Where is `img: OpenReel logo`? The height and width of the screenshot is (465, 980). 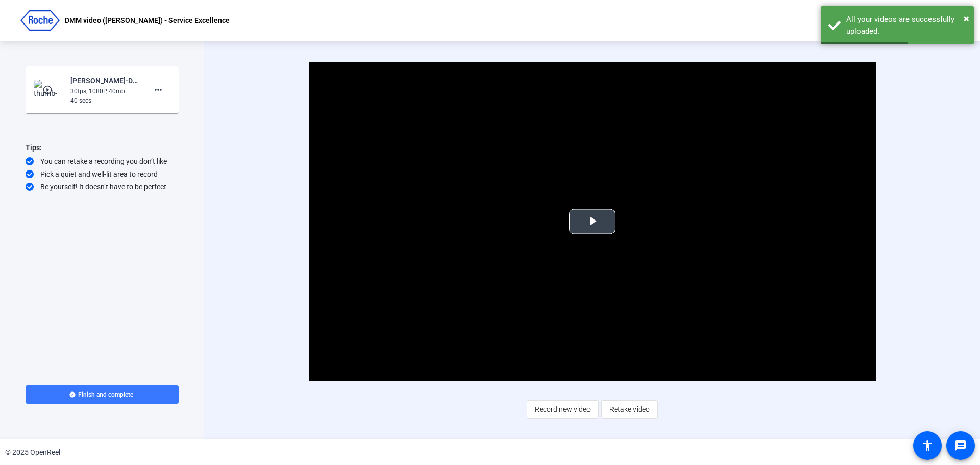 img: OpenReel logo is located at coordinates (40, 20).